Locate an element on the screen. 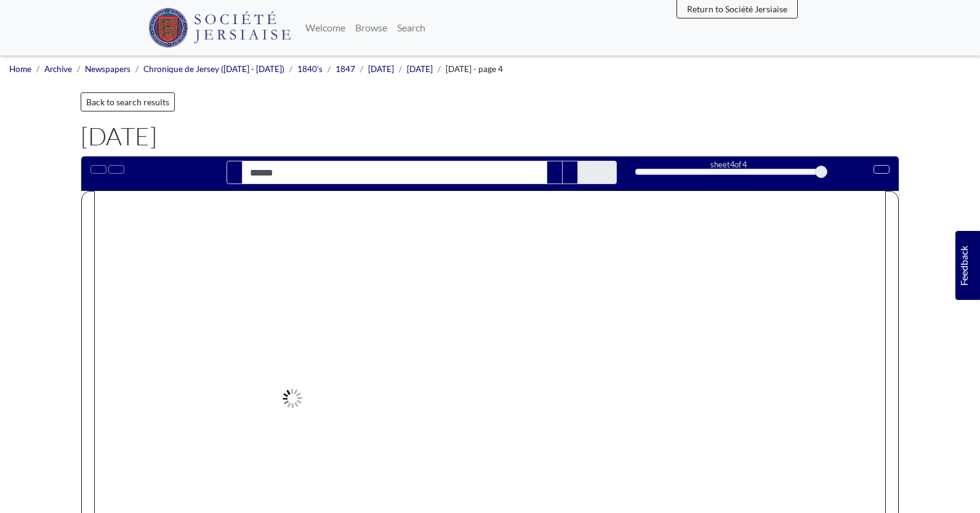  button: Full screen mode is located at coordinates (882, 169).